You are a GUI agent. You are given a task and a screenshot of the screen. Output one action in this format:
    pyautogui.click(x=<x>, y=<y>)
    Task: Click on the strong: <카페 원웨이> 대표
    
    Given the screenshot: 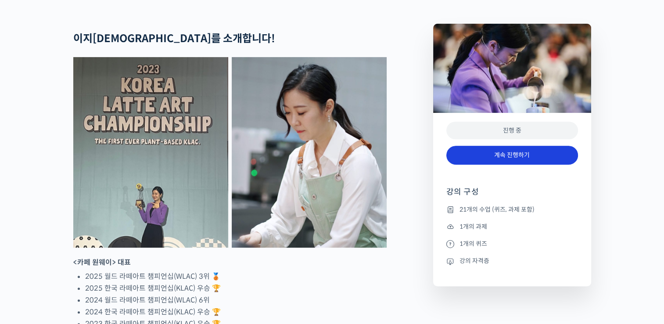 What is the action you would take?
    pyautogui.click(x=102, y=262)
    